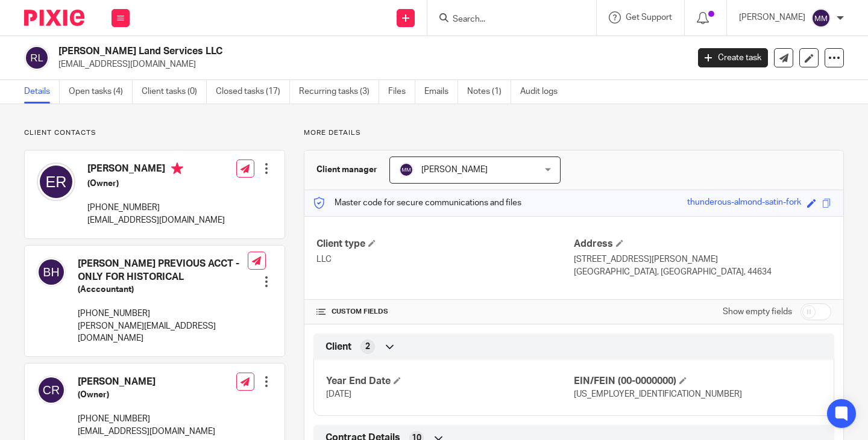 The image size is (868, 440). What do you see at coordinates (401, 91) in the screenshot?
I see `a: Files` at bounding box center [401, 91].